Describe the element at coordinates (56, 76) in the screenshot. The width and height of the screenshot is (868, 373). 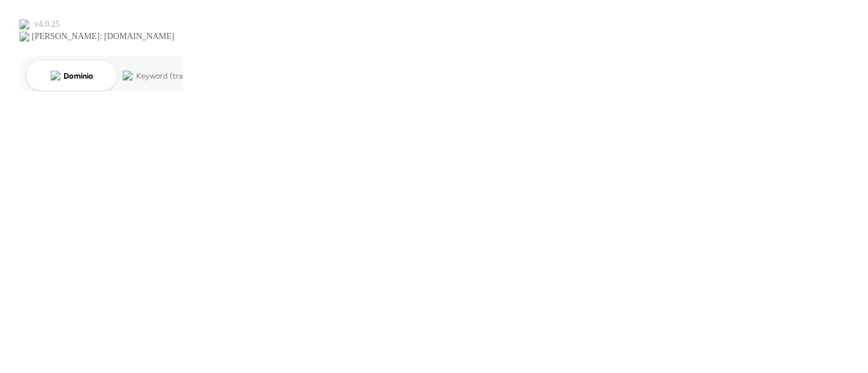
I see `img: tab_domain_overview_orange.svg` at that location.